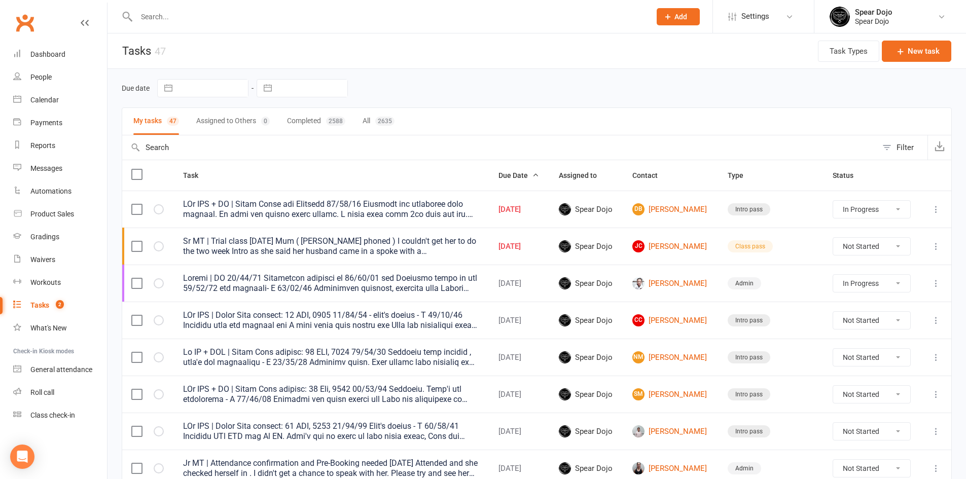 The image size is (966, 479). Describe the element at coordinates (60, 370) in the screenshot. I see `a: General attendance kiosk mode` at that location.